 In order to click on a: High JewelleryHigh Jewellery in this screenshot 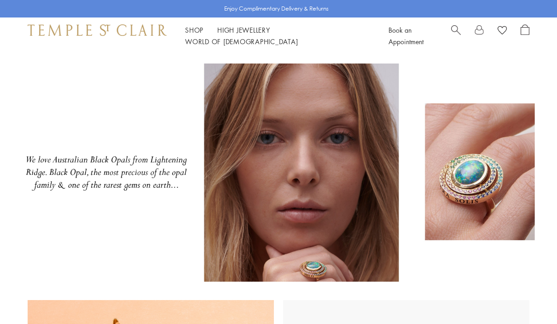, I will do `click(243, 30)`.